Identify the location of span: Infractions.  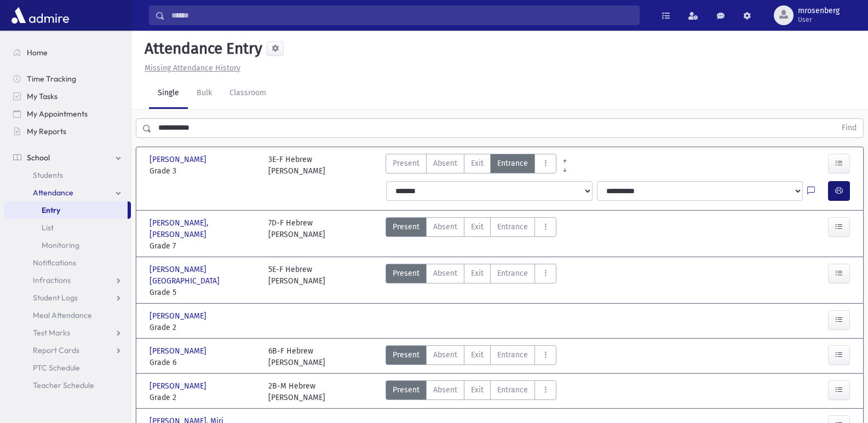
(51, 281).